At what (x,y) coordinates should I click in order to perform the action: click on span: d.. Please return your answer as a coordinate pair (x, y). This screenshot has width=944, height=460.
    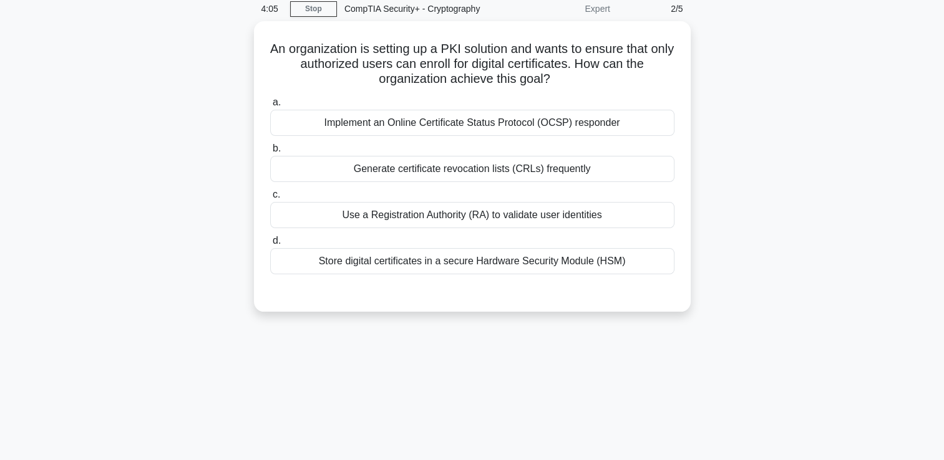
    Looking at the image, I should click on (276, 240).